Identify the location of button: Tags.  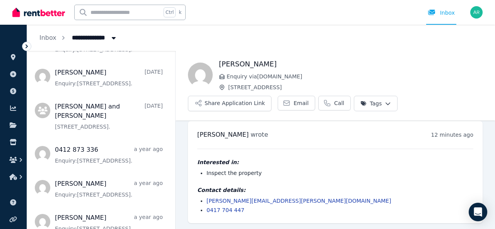
(375, 104).